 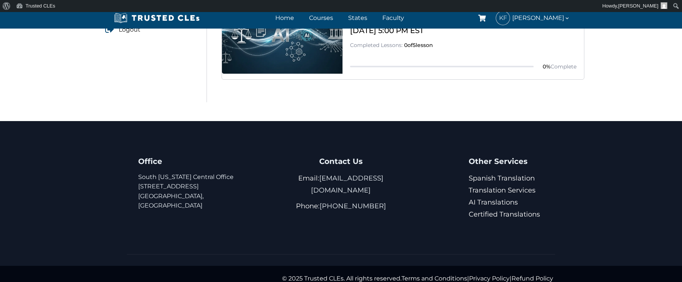 I want to click on a: Translation Services, so click(x=502, y=190).